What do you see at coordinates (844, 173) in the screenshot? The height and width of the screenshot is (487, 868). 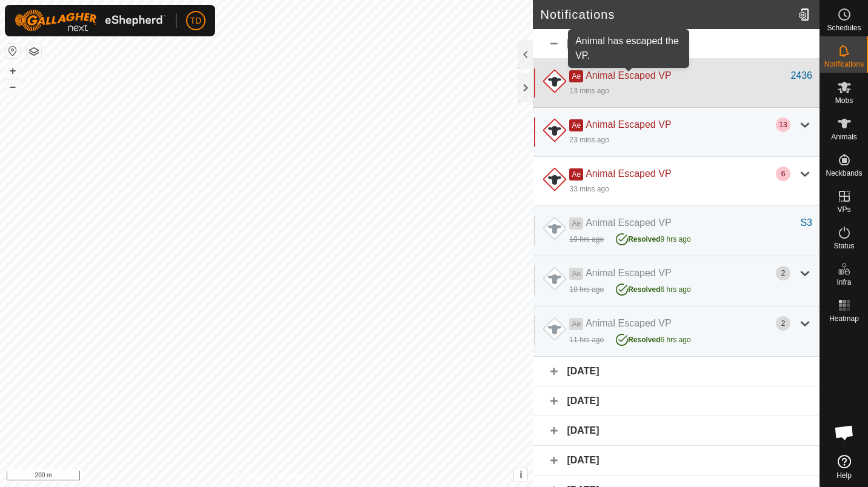 I see `span: Neckbands` at bounding box center [844, 173].